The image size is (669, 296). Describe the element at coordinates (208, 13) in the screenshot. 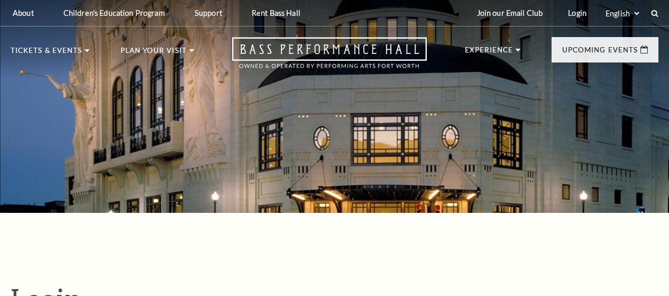

I see `p: Support` at that location.